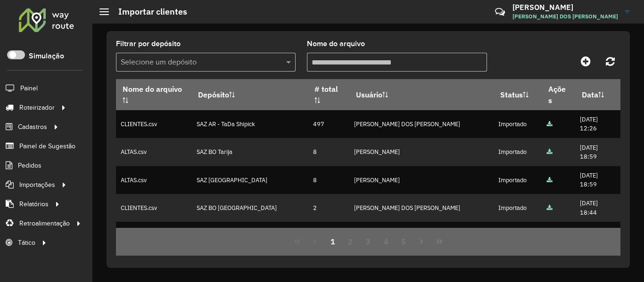 The height and width of the screenshot is (282, 644). Describe the element at coordinates (46, 56) in the screenshot. I see `label: Simulação` at that location.